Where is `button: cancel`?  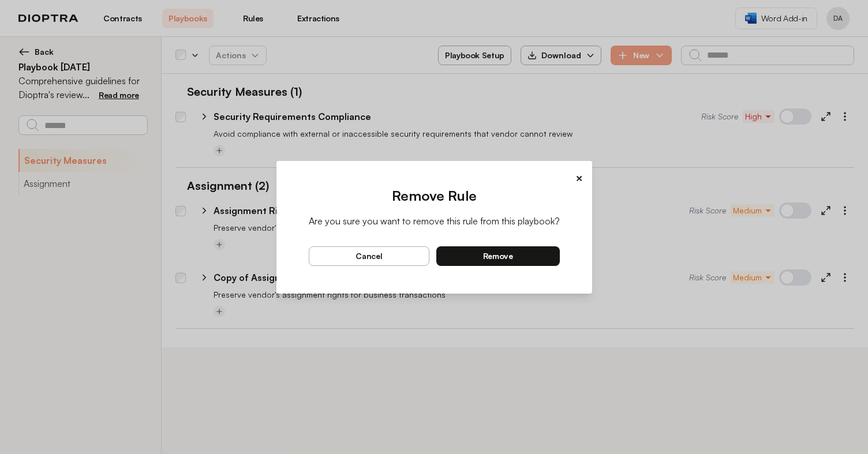
button: cancel is located at coordinates (369, 256).